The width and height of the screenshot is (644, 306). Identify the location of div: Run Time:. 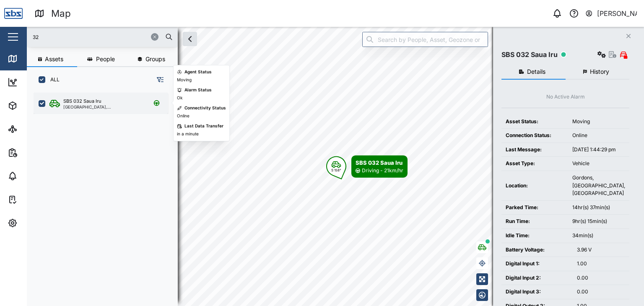
(534, 222).